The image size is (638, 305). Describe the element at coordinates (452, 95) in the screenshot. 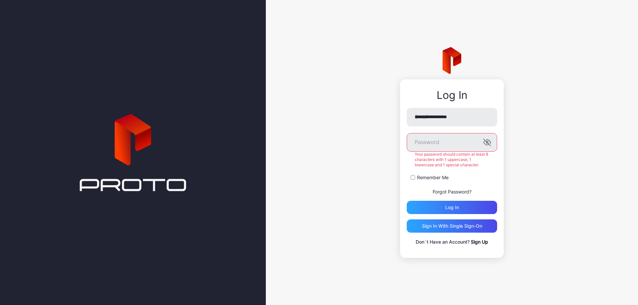

I see `div: Log In` at that location.